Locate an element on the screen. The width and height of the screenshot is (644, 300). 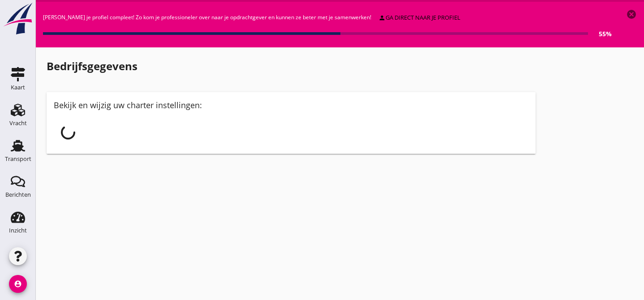
div: Transport is located at coordinates (18, 159).